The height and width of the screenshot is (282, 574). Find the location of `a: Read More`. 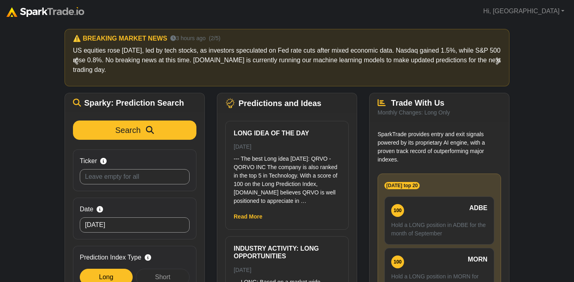

a: Read More is located at coordinates (248, 216).